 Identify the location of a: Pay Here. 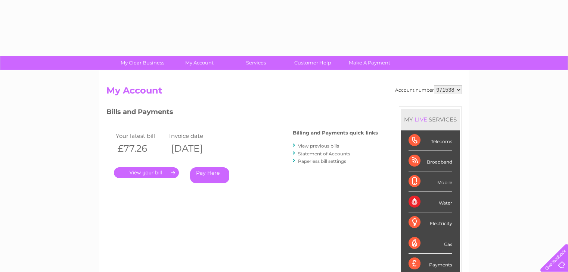
(209, 175).